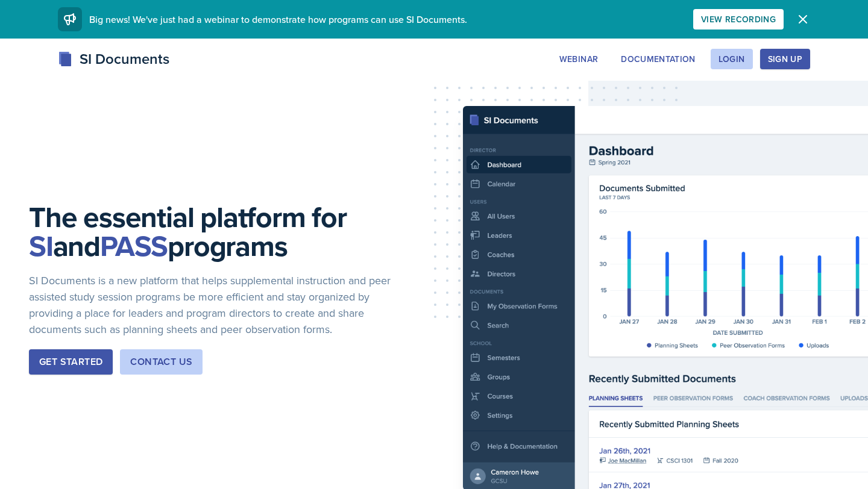 Image resolution: width=868 pixels, height=489 pixels. I want to click on button: Get Started, so click(71, 362).